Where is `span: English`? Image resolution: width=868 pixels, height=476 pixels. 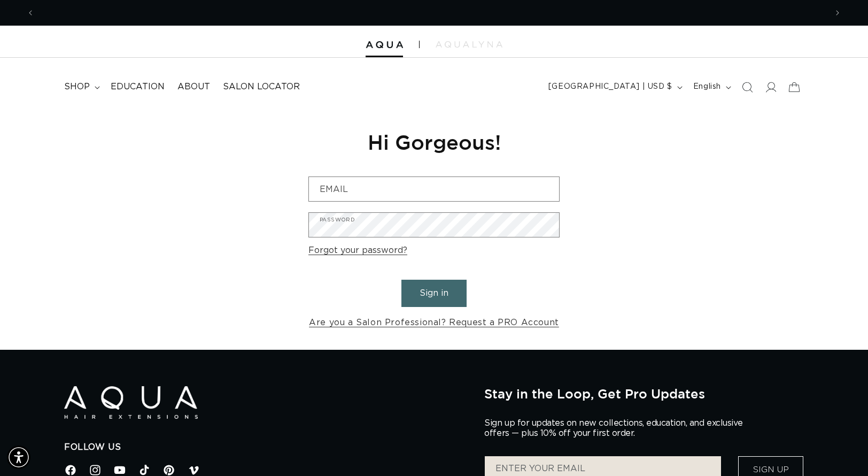
span: English is located at coordinates (707, 87).